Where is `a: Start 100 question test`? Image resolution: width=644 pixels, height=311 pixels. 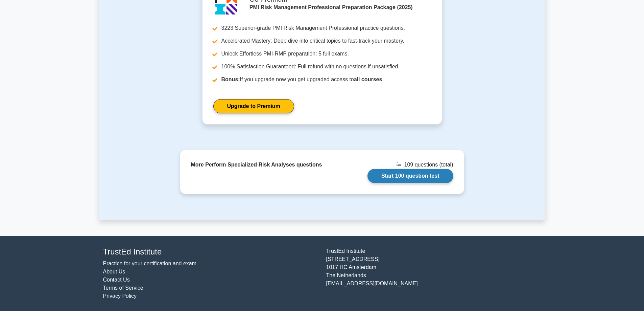
a: Start 100 question test is located at coordinates (411, 176).